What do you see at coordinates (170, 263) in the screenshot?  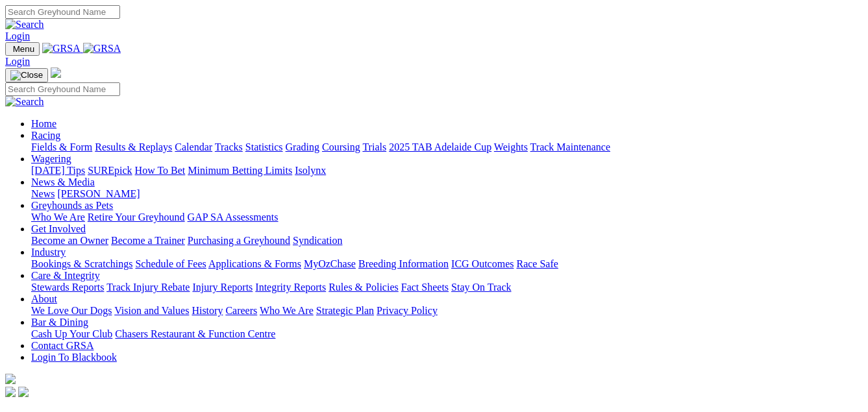 I see `a: Schedule of Fees` at bounding box center [170, 263].